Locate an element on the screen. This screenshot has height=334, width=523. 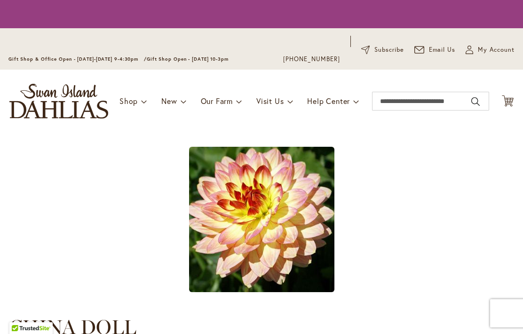
span: Shop is located at coordinates (128, 101).